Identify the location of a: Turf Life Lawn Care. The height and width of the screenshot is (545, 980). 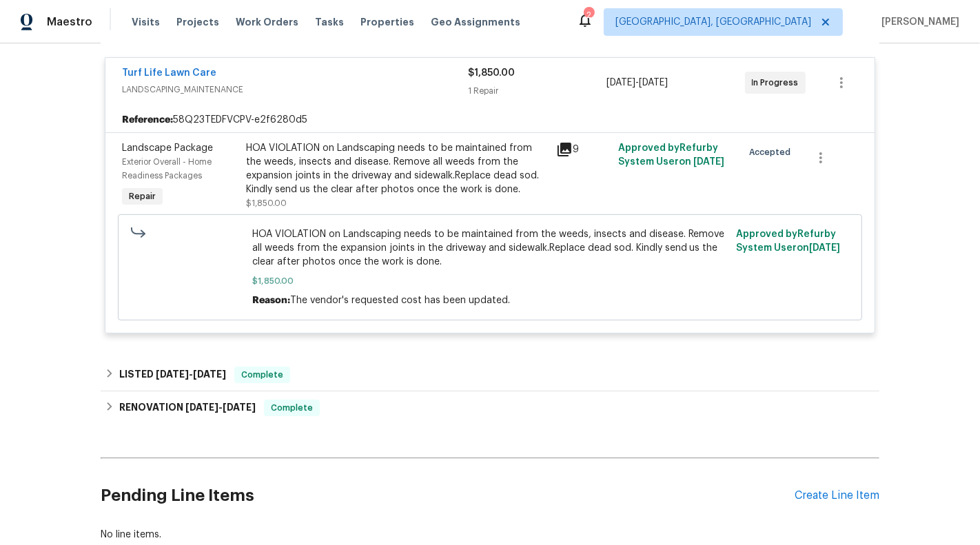
(168, 73).